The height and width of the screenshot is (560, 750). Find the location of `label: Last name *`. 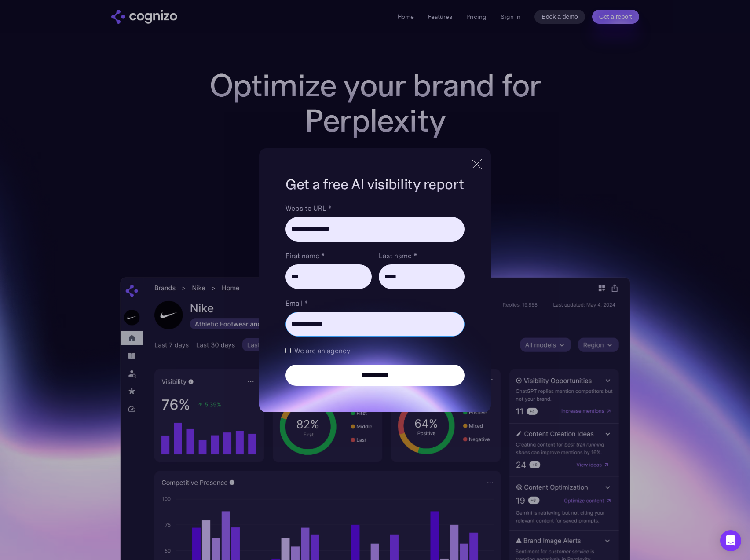

label: Last name * is located at coordinates (421, 256).